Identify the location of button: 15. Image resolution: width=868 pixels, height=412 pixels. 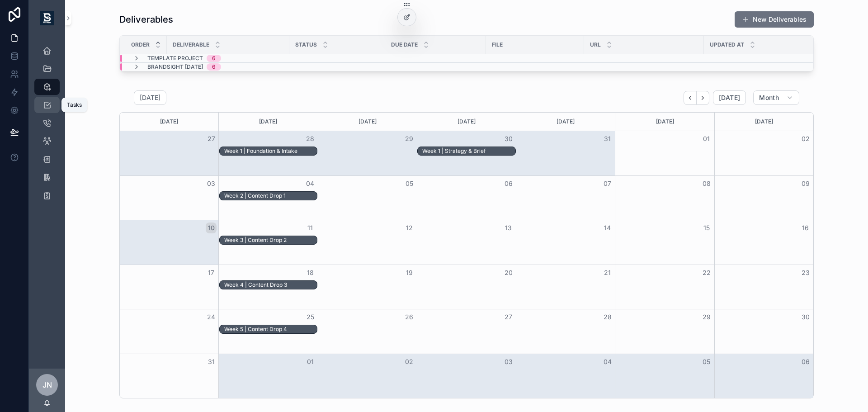
(707, 228).